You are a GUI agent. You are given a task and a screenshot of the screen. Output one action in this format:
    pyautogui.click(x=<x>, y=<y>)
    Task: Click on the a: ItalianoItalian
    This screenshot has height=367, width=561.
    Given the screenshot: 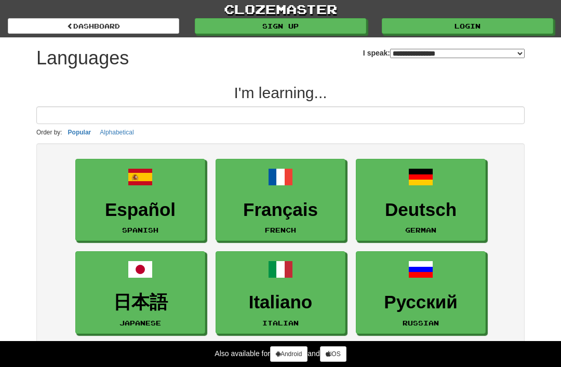 What is the action you would take?
    pyautogui.click(x=280, y=292)
    